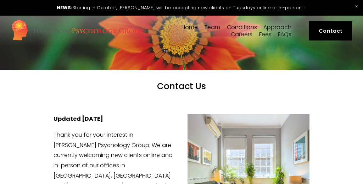  I want to click on span: Team, so click(212, 27).